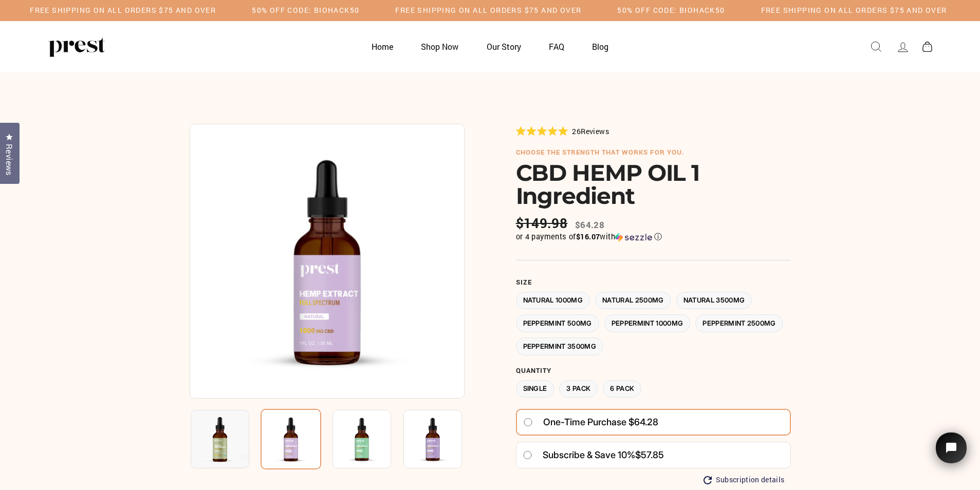 Image resolution: width=980 pixels, height=490 pixels. Describe the element at coordinates (528, 455) in the screenshot. I see `input: Subscribe & save 10%$57.85` at that location.